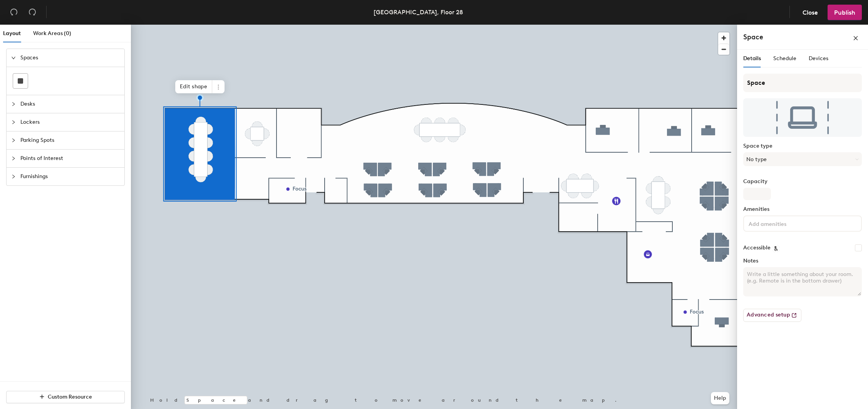 The image size is (868, 409). What do you see at coordinates (52, 33) in the screenshot?
I see `span: Work Areas (0)` at bounding box center [52, 33].